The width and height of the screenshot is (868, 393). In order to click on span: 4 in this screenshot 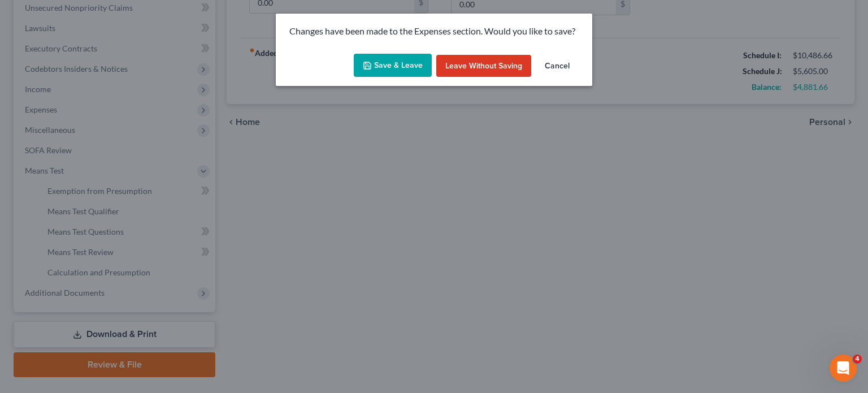, I will do `click(858, 359)`.